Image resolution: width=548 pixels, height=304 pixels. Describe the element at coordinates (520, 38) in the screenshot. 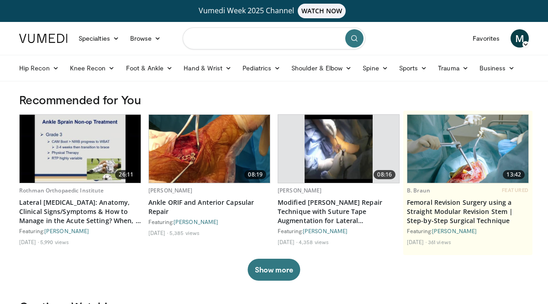

I see `a: M` at that location.